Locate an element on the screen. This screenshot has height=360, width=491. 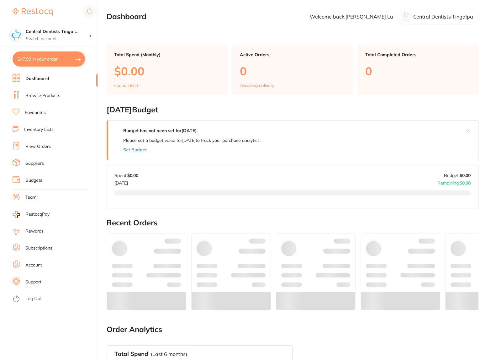
a: Log Out is located at coordinates (34, 299).